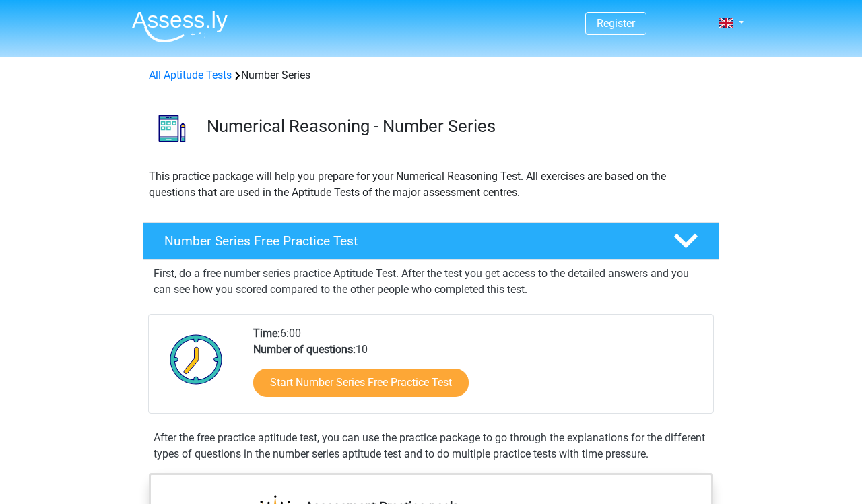 The image size is (862, 504). Describe the element at coordinates (431, 76) in the screenshot. I see `div: Number Series` at that location.